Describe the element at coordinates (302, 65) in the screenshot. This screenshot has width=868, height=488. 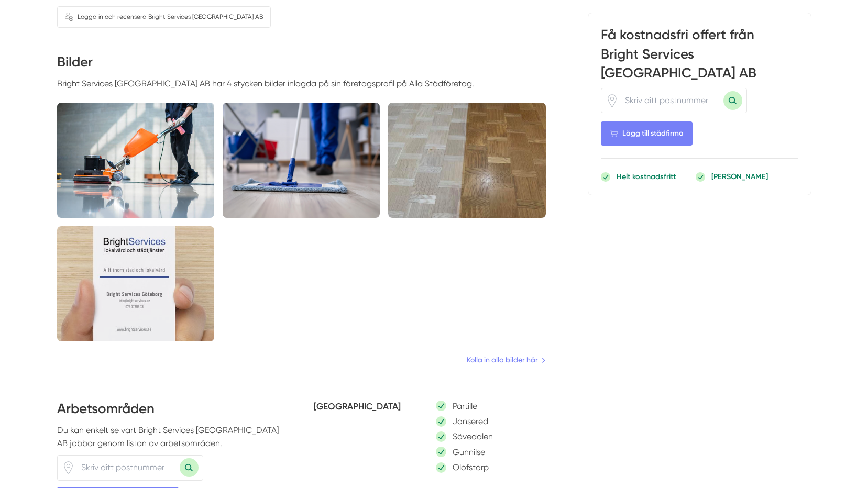
I see `h3: Bilder` at that location.